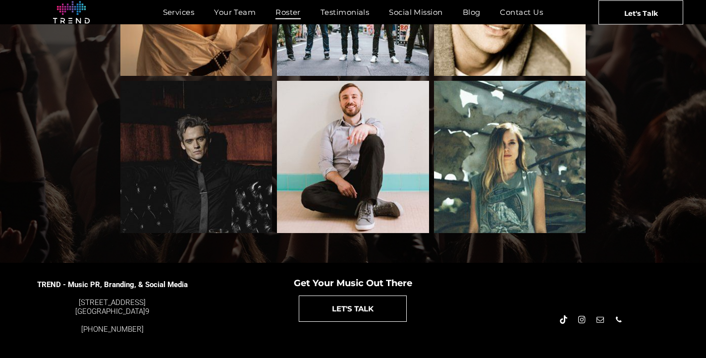 The width and height of the screenshot is (706, 358). Describe the element at coordinates (601, 321) in the screenshot. I see `a: email` at that location.